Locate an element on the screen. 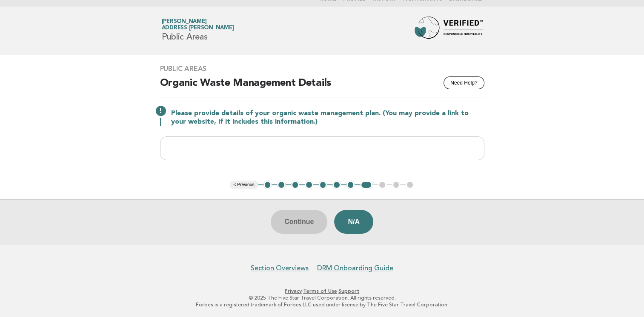 The width and height of the screenshot is (644, 317). a: DRM Onboarding Guide is located at coordinates (355, 268).